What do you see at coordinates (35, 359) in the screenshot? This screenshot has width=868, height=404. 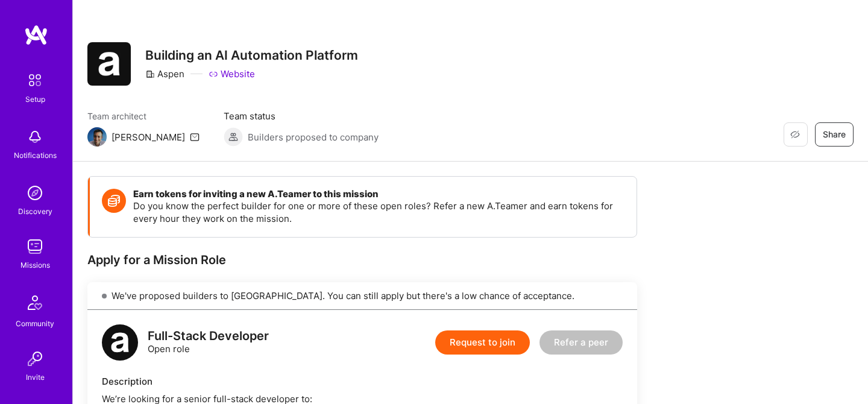 I see `img: Invite` at bounding box center [35, 359].